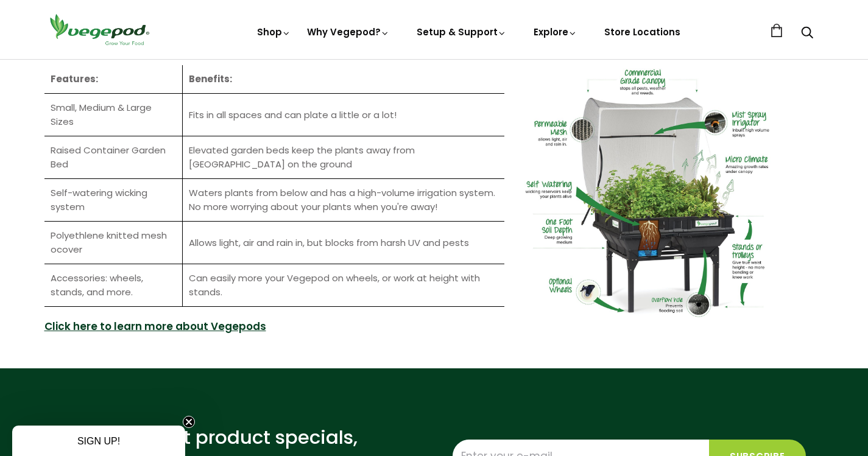 This screenshot has height=456, width=868. Describe the element at coordinates (274, 32) in the screenshot. I see `a: Shop` at that location.